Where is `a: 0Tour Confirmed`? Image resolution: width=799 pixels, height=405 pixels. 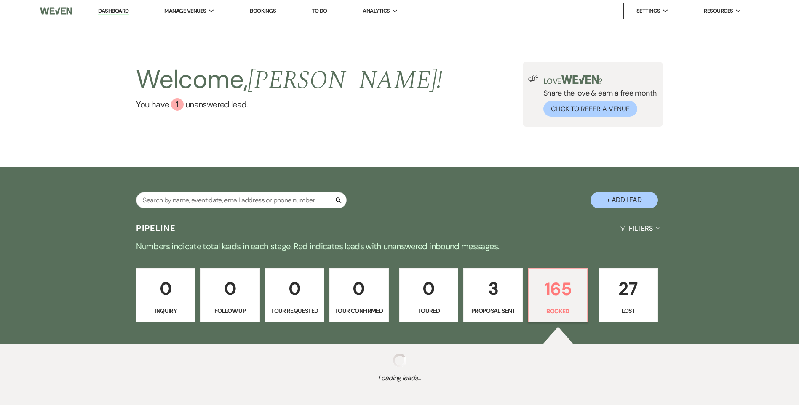
a: 0Tour Confirmed is located at coordinates (359, 296).